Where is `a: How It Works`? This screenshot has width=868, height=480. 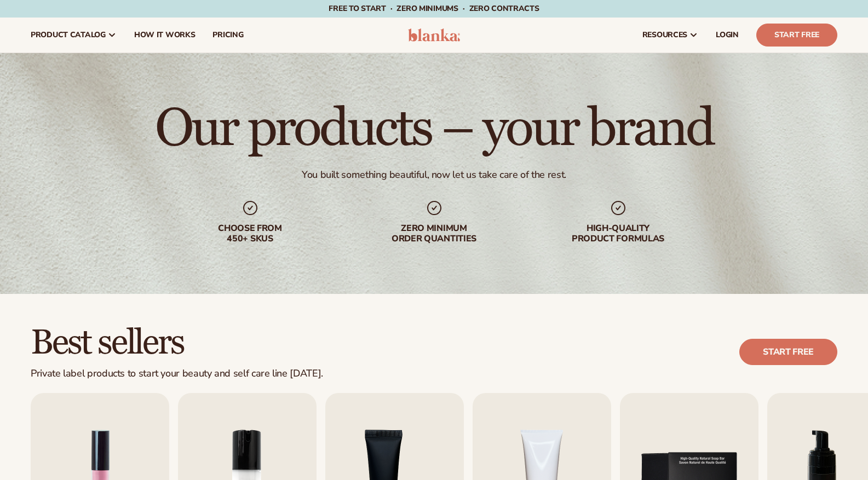
a: How It Works is located at coordinates (165, 35).